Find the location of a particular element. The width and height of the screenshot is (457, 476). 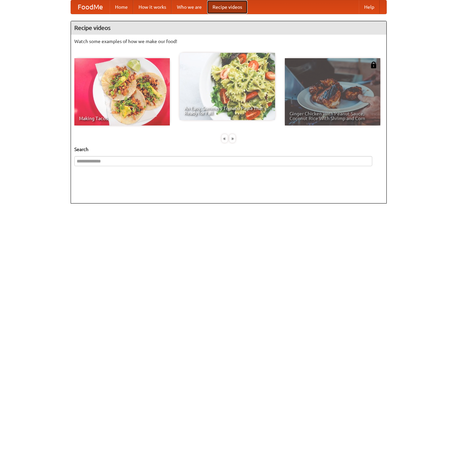

h5: Search is located at coordinates (228, 149).